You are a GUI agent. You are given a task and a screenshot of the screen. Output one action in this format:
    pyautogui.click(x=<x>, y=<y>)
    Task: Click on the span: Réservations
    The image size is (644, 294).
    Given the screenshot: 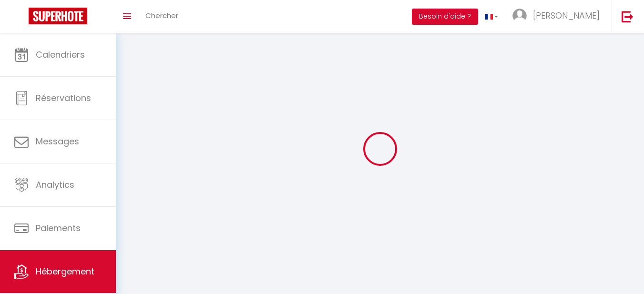 What is the action you would take?
    pyautogui.click(x=63, y=98)
    